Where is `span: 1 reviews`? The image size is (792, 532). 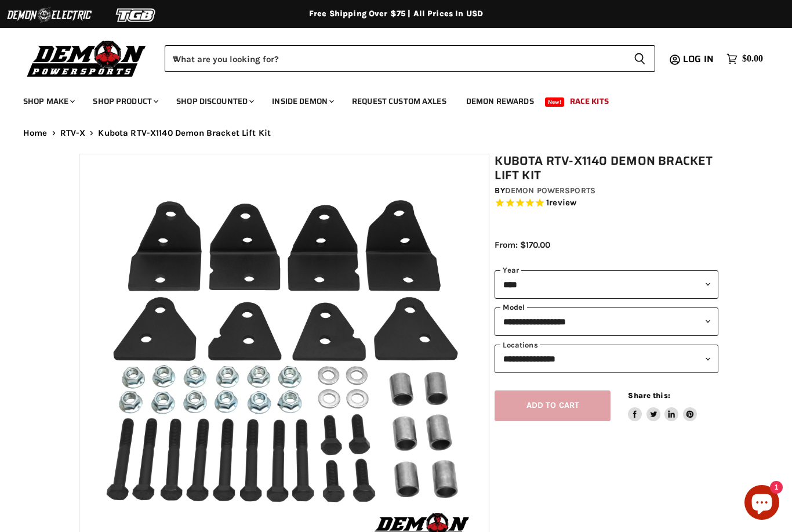 span: 1 reviews is located at coordinates (561, 203).